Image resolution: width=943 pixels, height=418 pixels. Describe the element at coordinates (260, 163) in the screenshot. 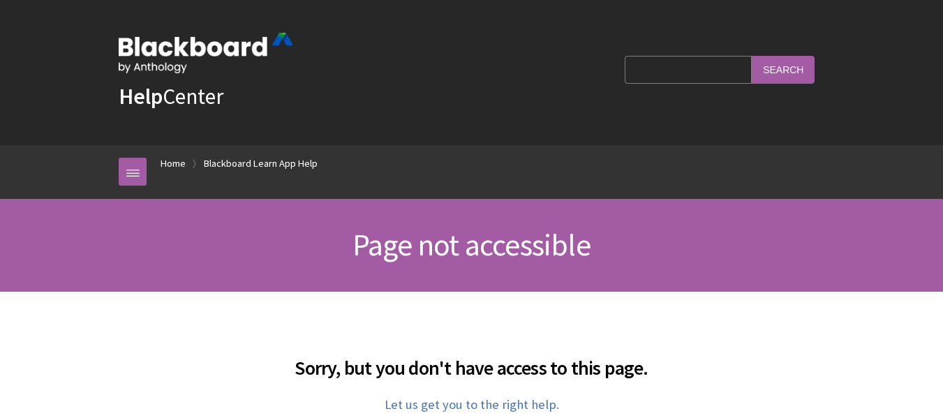

I see `a: Blackboard Learn App Help` at that location.